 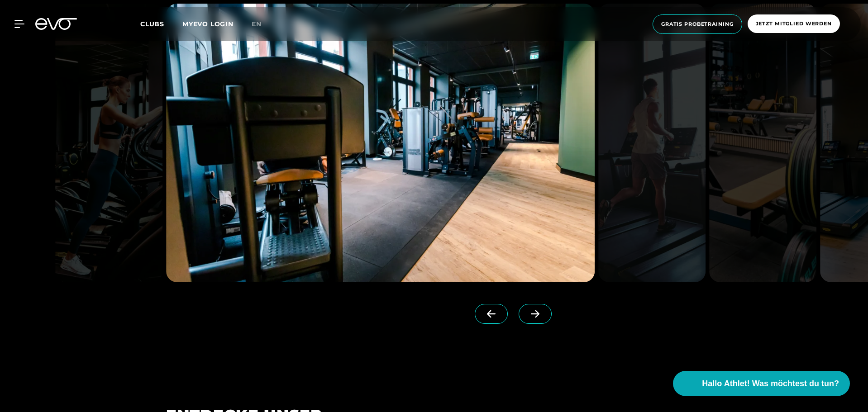 I want to click on a: MYEVO LOGIN, so click(x=208, y=24).